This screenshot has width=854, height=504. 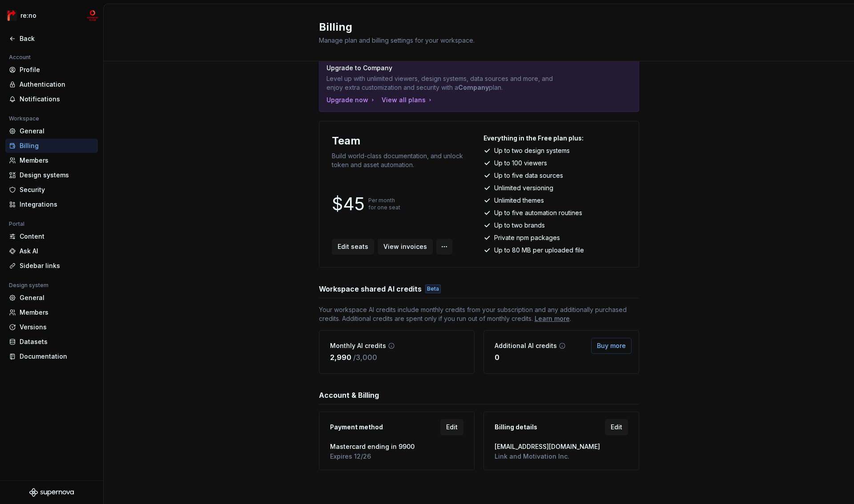 What do you see at coordinates (52, 205) in the screenshot?
I see `a: Integrations` at bounding box center [52, 205].